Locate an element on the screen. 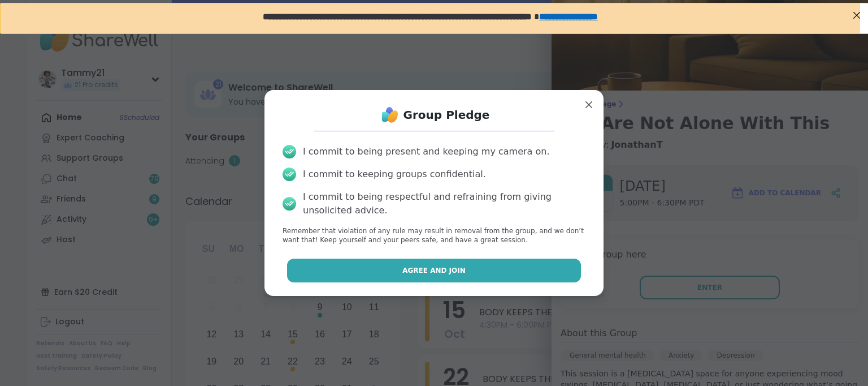 The width and height of the screenshot is (868, 386). div: I commit to being respectful and refraining from giving unsolicited advice. is located at coordinates (444, 203).